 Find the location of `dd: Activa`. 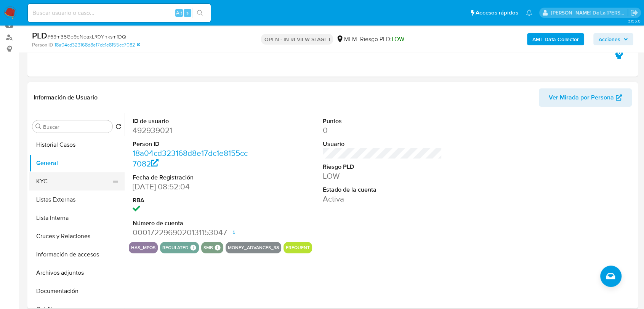

dd: Activa is located at coordinates (382, 199).